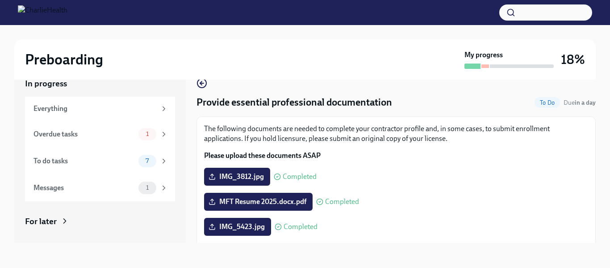  I want to click on span: 7, so click(147, 160).